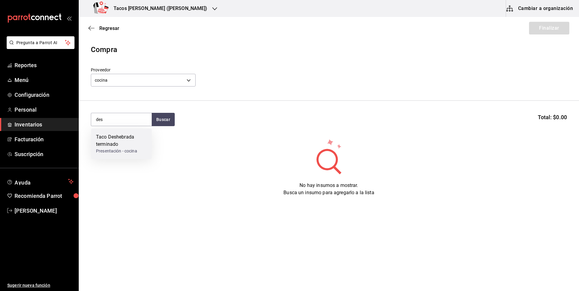 This screenshot has width=579, height=291. Describe the element at coordinates (41, 43) in the screenshot. I see `button: Pregunta a Parrot AI` at that location.